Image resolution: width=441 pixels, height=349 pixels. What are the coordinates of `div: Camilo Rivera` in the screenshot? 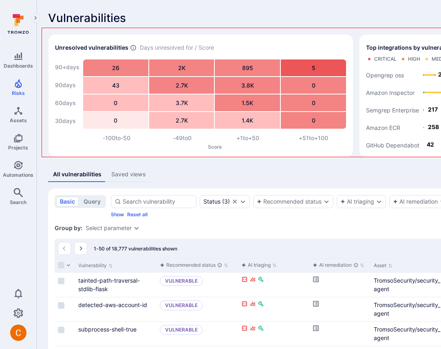 It's located at (18, 333).